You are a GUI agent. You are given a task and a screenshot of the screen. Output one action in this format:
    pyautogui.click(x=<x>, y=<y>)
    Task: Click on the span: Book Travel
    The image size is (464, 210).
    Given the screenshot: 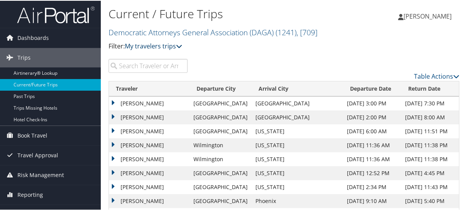 What is the action you would take?
    pyautogui.click(x=32, y=135)
    